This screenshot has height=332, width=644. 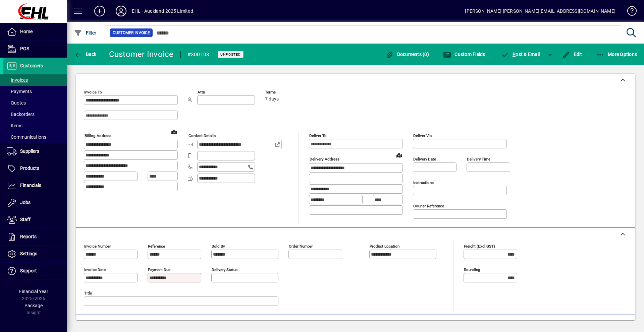 I want to click on button: Custom Fields, so click(x=464, y=54).